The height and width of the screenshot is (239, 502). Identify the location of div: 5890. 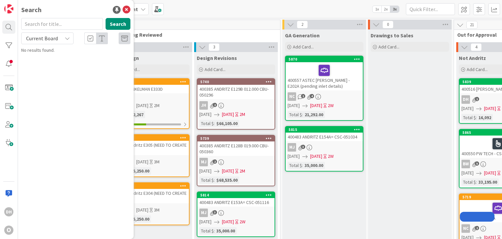
(152, 138).